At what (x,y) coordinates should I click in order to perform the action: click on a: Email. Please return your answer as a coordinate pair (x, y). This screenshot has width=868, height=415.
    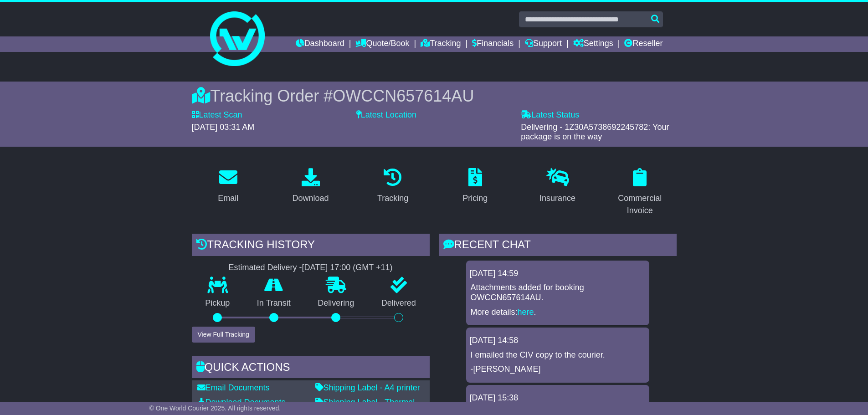
    Looking at the image, I should click on (228, 187).